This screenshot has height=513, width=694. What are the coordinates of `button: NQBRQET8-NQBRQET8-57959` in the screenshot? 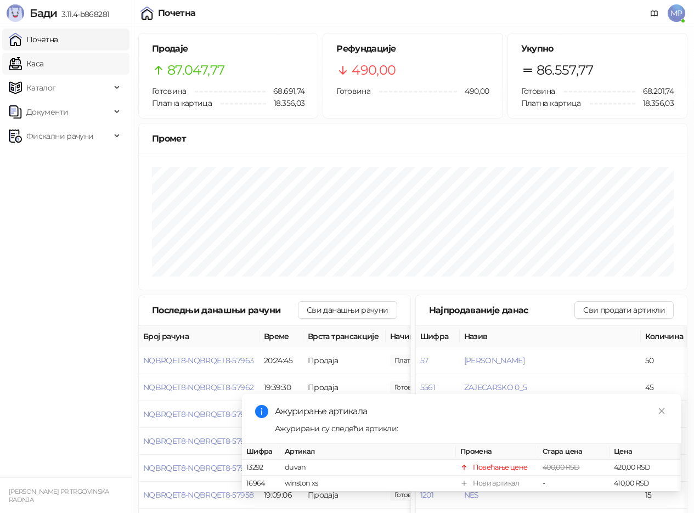 It's located at (198, 468).